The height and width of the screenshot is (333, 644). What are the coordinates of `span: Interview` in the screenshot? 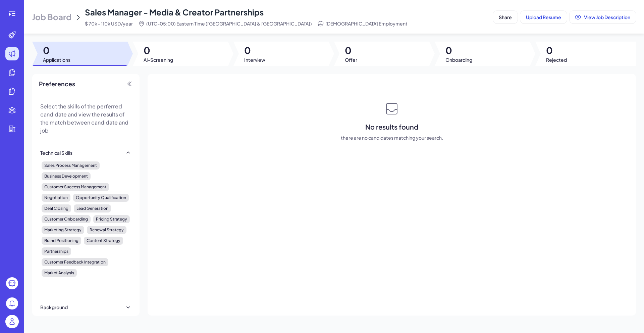 It's located at (254, 60).